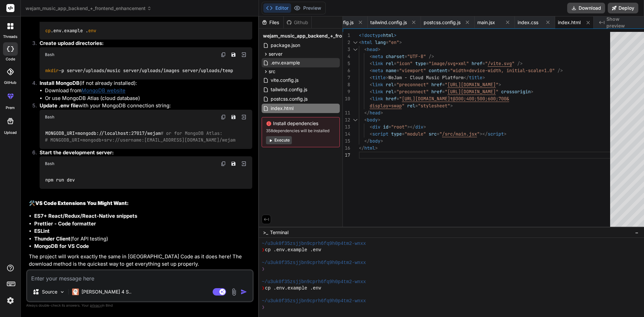  I want to click on img: icon, so click(244, 292).